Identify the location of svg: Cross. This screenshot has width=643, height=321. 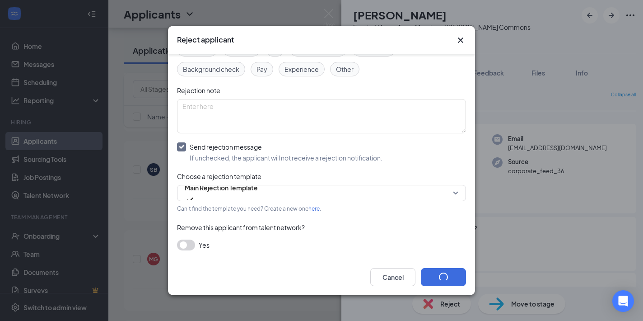
(461, 40).